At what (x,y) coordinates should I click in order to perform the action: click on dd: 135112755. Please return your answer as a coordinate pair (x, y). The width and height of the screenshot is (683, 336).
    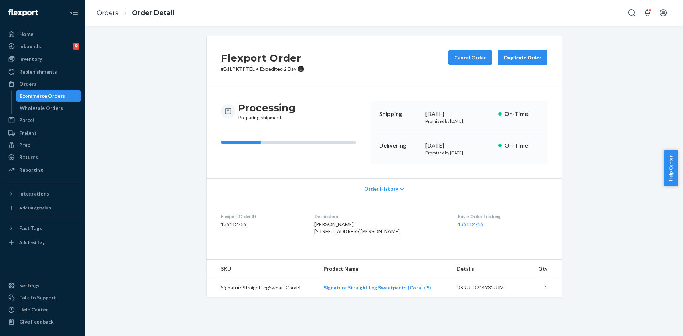
    Looking at the image, I should click on (262, 224).